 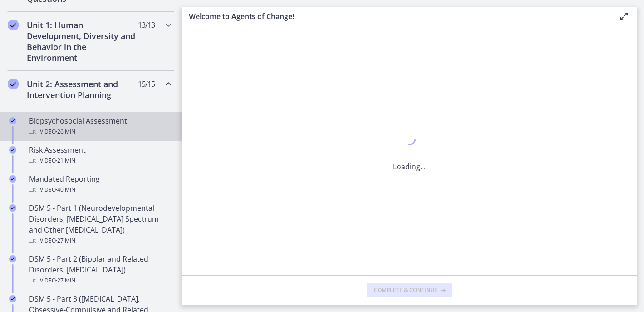 What do you see at coordinates (82, 41) in the screenshot?
I see `h2: Unit 1: Human Development, Diversity and Behavior in the Environment` at bounding box center [82, 41].